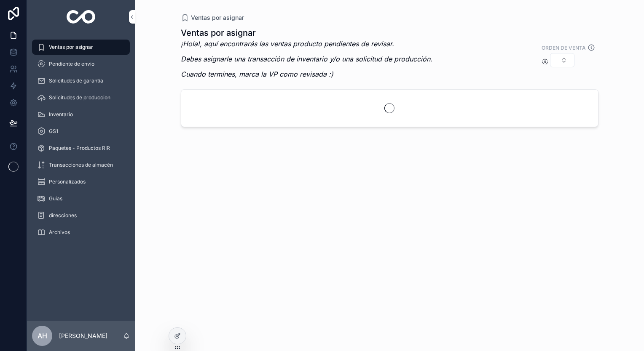  Describe the element at coordinates (81, 81) in the screenshot. I see `a: Solicitudes de garantía` at that location.